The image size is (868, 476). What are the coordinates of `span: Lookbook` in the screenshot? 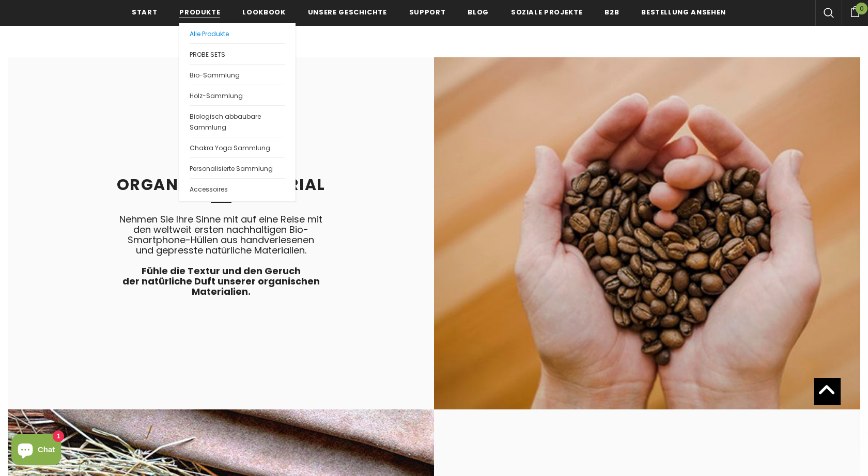 It's located at (264, 12).